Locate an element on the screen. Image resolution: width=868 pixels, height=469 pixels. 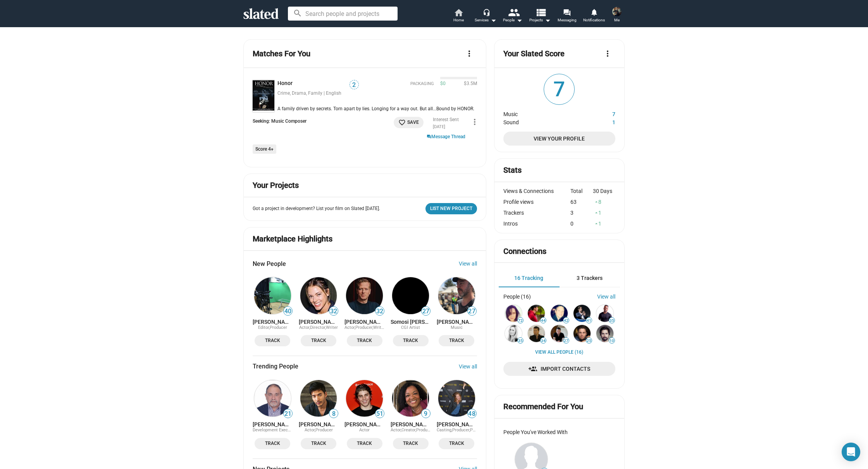
span: CGI Artist is located at coordinates (411, 327).